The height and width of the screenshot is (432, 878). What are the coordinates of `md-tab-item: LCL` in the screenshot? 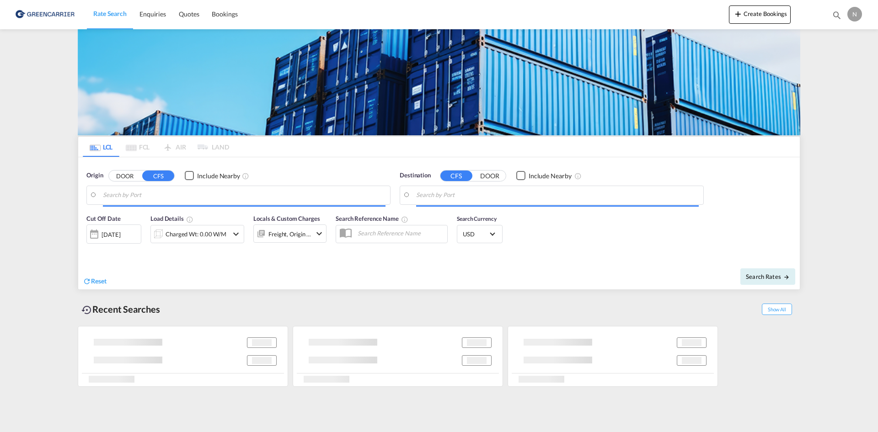 It's located at (101, 147).